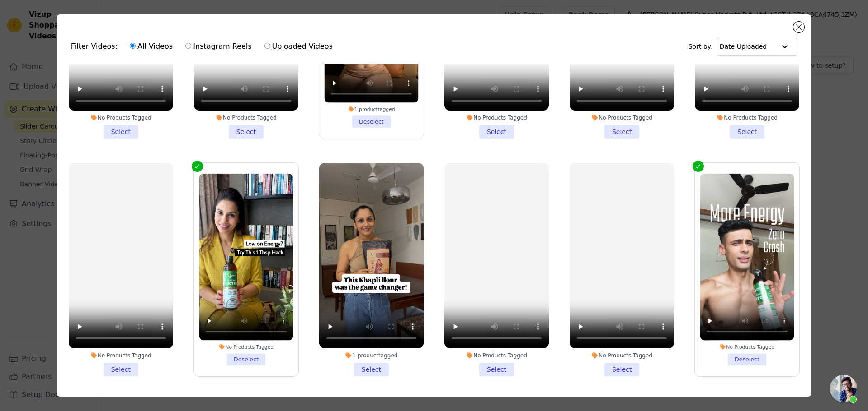 Image resolution: width=868 pixels, height=411 pixels. Describe the element at coordinates (218, 46) in the screenshot. I see `label: Instagram Reels` at that location.